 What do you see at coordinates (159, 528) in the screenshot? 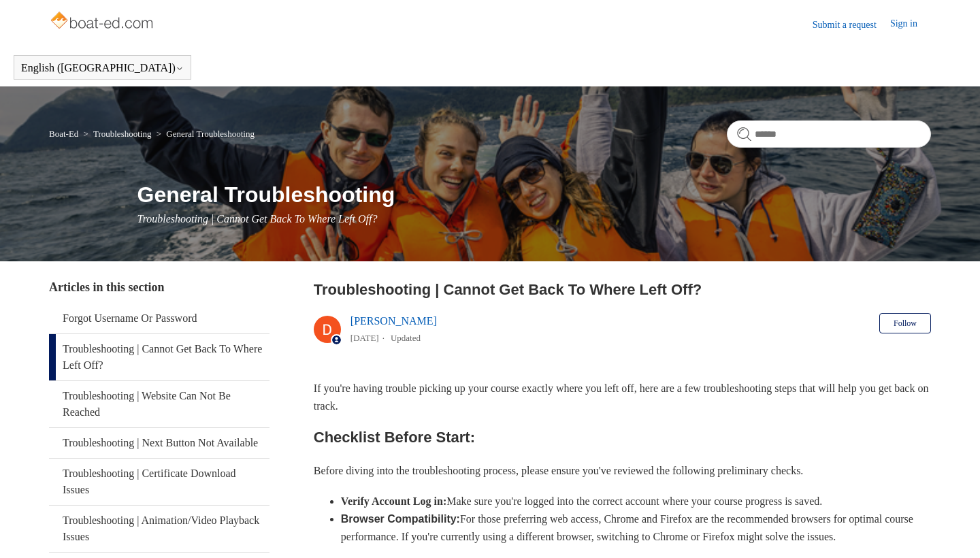
I see `a: Troubleshooting | Animation/Video Playback Issues` at bounding box center [159, 528].